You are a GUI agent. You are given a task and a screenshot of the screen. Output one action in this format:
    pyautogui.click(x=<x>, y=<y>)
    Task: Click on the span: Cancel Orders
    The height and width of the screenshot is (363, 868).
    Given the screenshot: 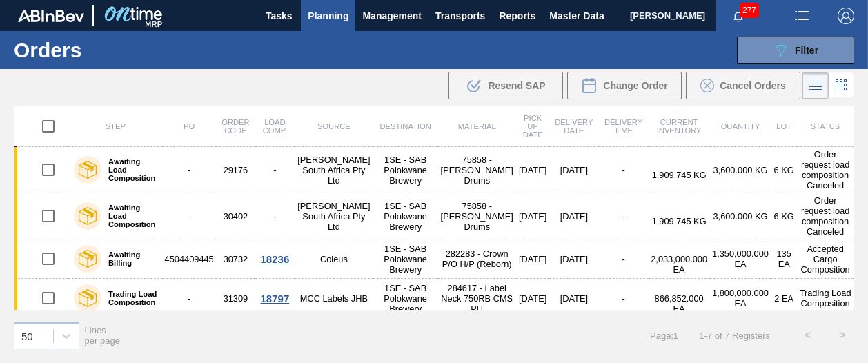 What is the action you would take?
    pyautogui.click(x=753, y=86)
    